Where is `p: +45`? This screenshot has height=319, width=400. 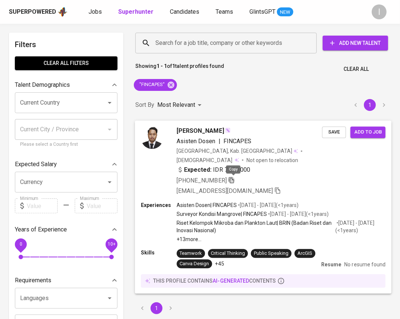
p: +45 is located at coordinates (220, 264).